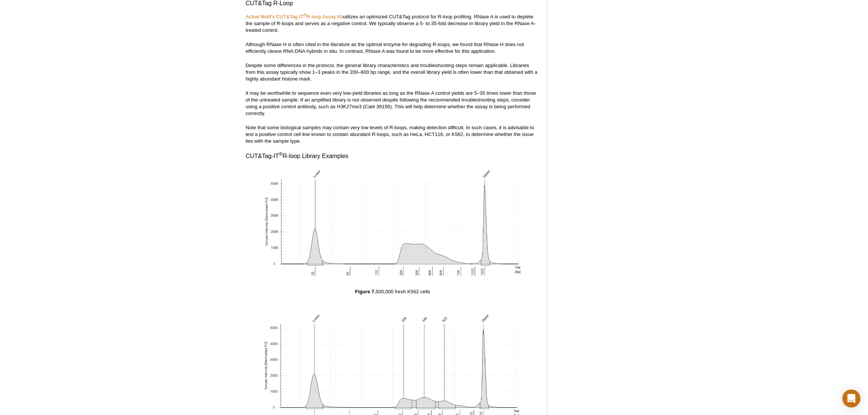  I want to click on img: CUT&Tag-IT® R-loop Library Examples, so click(392, 223).